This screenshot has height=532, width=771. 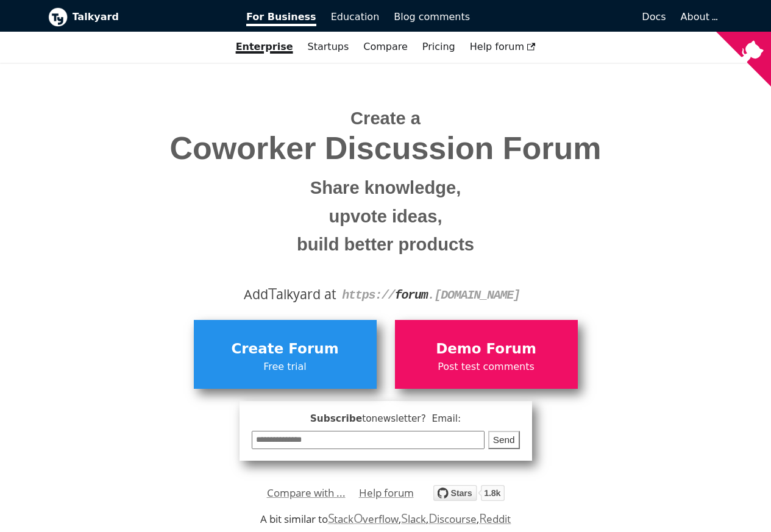 What do you see at coordinates (328, 47) in the screenshot?
I see `a: Startups` at bounding box center [328, 47].